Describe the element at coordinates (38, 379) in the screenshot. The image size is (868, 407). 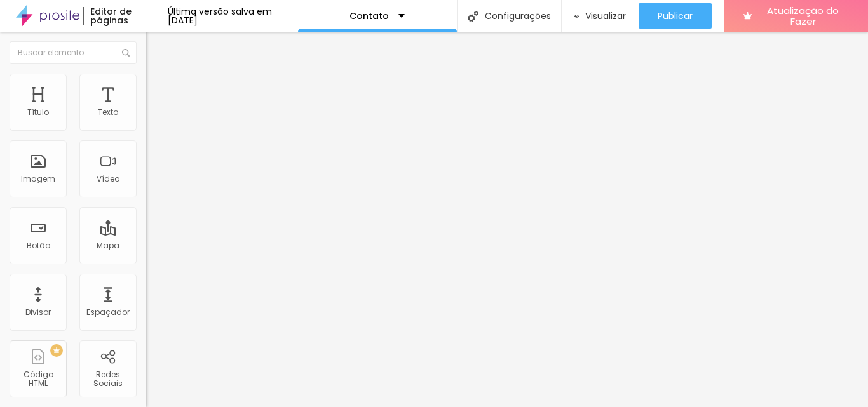
I see `font: Código HTML` at that location.